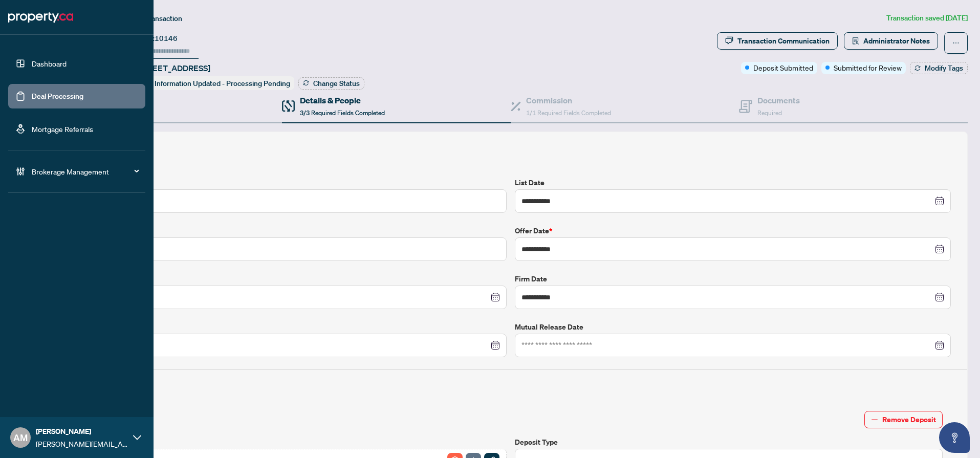  I want to click on h4: Details & People, so click(342, 100).